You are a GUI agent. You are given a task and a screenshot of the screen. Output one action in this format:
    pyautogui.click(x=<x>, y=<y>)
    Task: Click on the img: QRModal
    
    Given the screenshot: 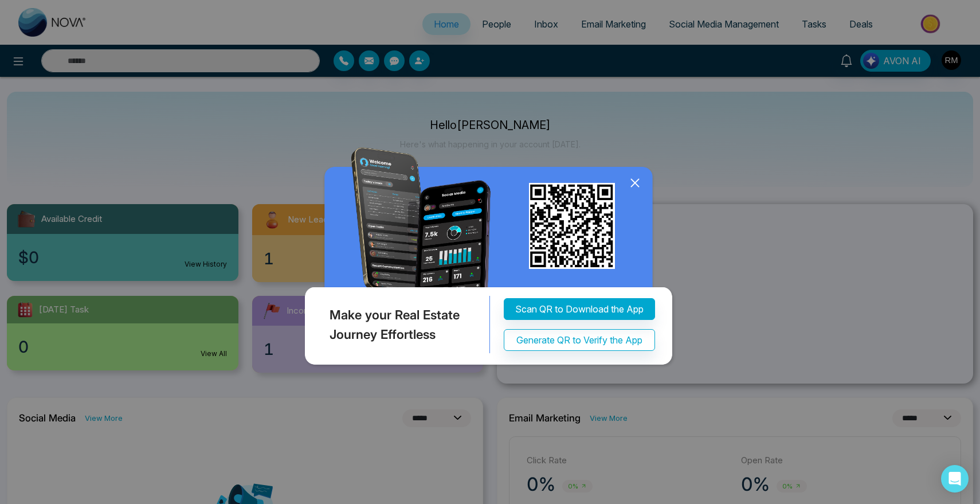 What is the action you would take?
    pyautogui.click(x=490, y=259)
    